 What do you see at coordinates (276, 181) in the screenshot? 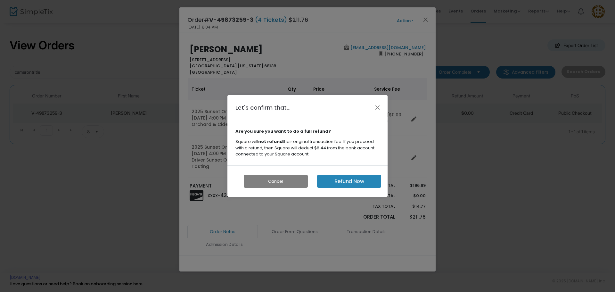
I see `button: Cancel` at bounding box center [276, 181].